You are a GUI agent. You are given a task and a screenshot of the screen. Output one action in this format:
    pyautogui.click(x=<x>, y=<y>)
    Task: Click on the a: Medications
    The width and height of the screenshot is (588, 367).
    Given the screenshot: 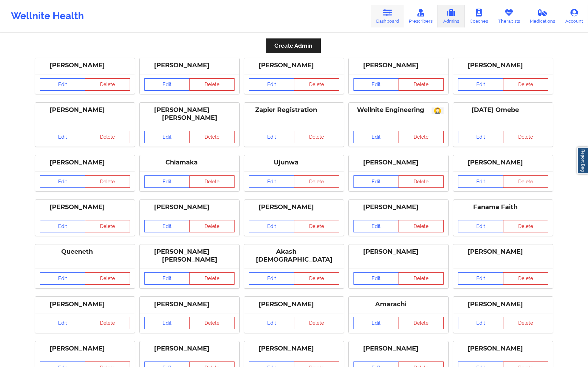 What is the action you would take?
    pyautogui.click(x=542, y=16)
    